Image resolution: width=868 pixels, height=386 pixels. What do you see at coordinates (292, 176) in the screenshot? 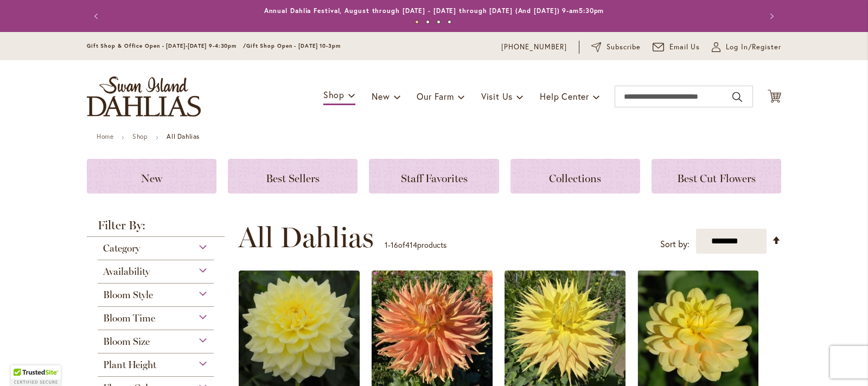
I see `a: Best Sellers` at bounding box center [292, 176].